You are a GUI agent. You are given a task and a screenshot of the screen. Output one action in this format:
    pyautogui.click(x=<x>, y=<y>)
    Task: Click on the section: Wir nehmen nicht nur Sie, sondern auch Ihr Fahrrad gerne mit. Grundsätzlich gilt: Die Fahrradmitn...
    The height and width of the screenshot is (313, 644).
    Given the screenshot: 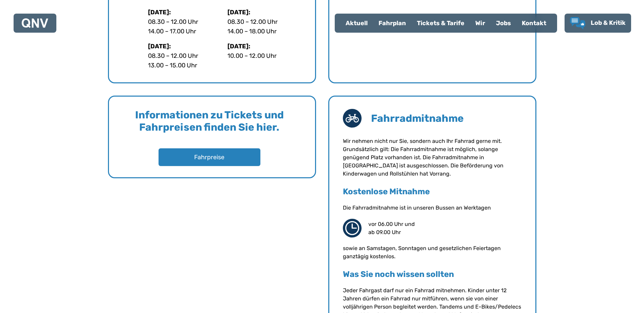 What is the action you would take?
    pyautogui.click(x=432, y=158)
    